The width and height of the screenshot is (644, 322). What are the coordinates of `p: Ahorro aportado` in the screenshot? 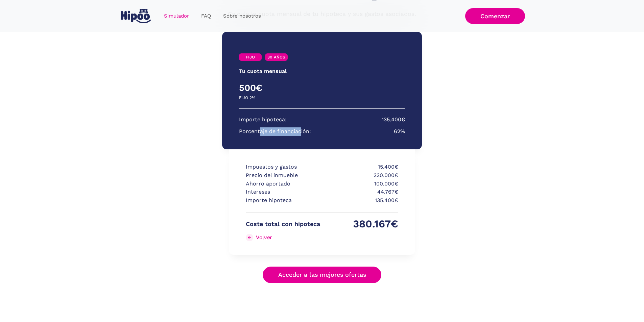 It's located at (283, 184).